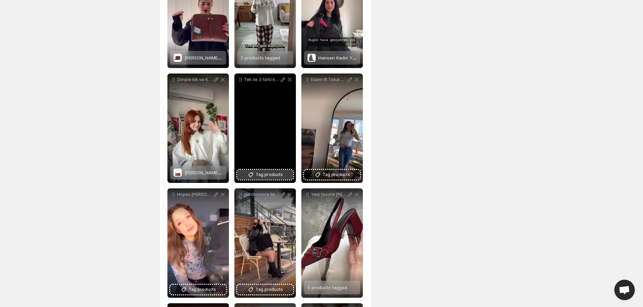 The width and height of the screenshot is (643, 307). What do you see at coordinates (178, 58) in the screenshot?
I see `img: Roan Kadın Omuz Çantası ve Çapraz Çanta` at bounding box center [178, 58].